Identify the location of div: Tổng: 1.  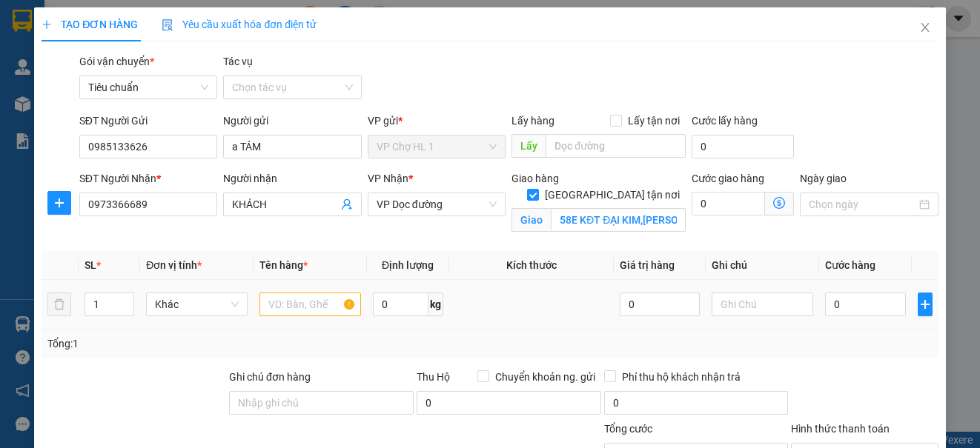
(213, 344).